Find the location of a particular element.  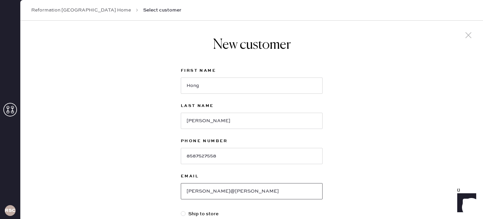

label: Last Name is located at coordinates (252, 106).